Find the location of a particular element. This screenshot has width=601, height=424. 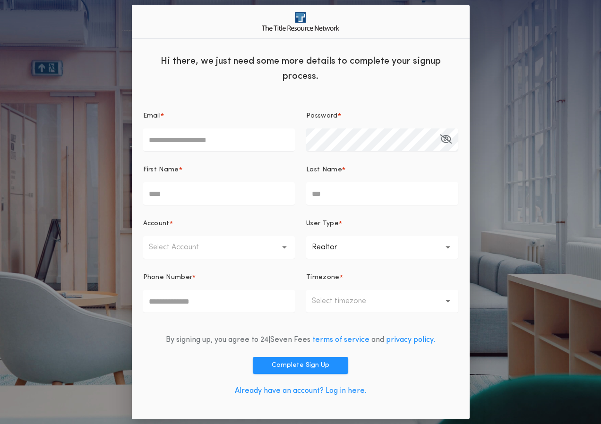

input: Email* is located at coordinates (219, 140).